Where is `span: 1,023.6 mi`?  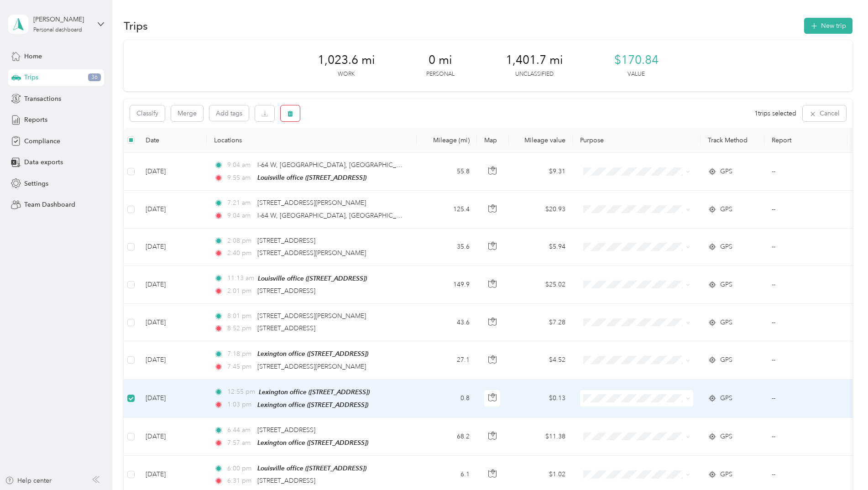 span: 1,023.6 mi is located at coordinates (346, 60).